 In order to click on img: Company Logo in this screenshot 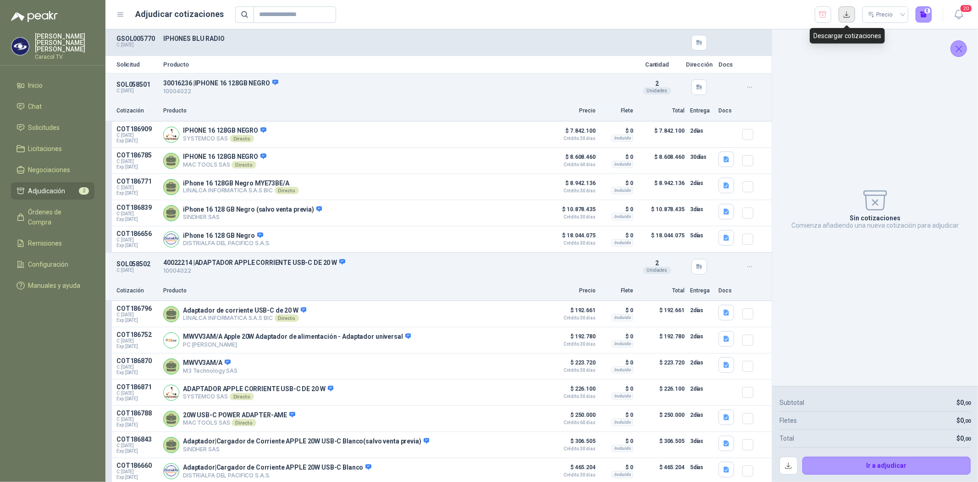, I will do `click(171, 340)`.